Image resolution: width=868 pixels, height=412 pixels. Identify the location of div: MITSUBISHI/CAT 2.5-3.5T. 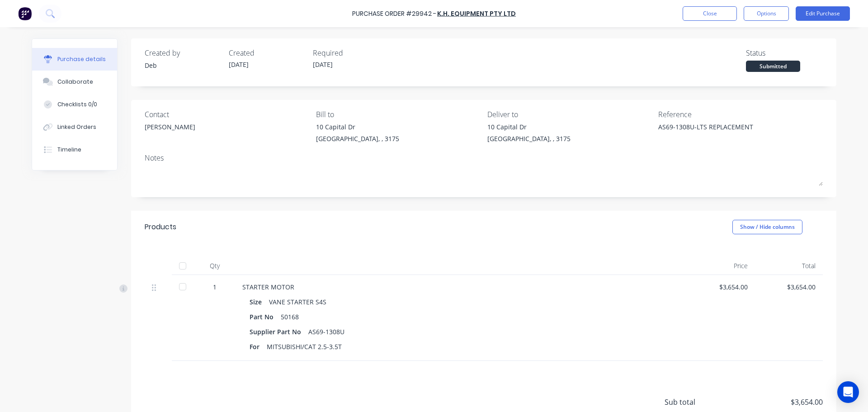
(304, 346).